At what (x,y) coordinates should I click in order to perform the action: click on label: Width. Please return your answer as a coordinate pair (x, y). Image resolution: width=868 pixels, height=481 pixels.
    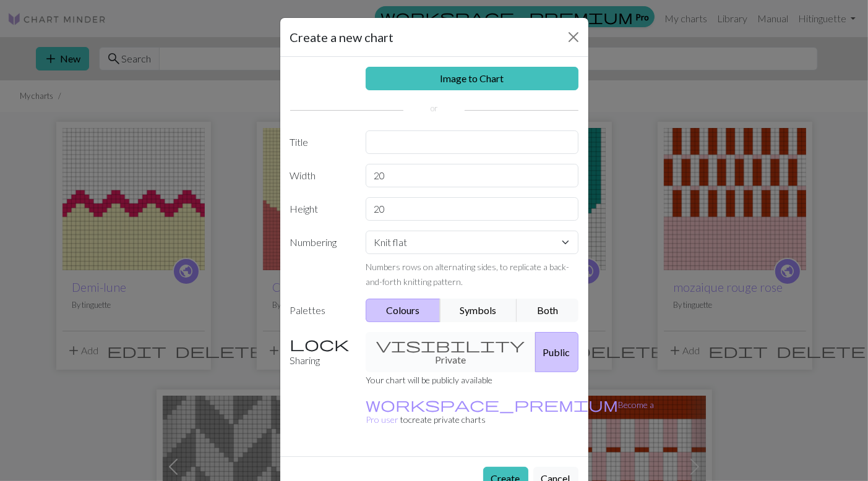
    Looking at the image, I should click on (321, 176).